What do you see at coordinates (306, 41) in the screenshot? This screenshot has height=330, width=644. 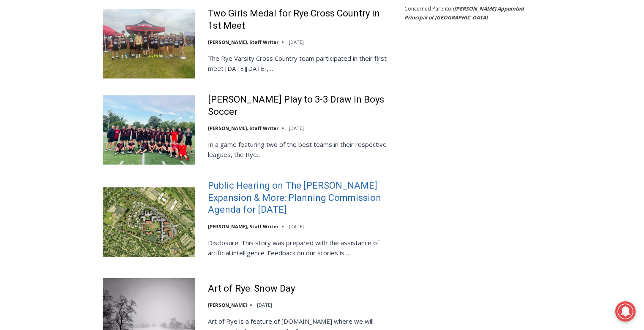 I see `div: "I learned about the history of a place I’d honestly never considered even as a resident of [GEOG...` at bounding box center [306, 41].